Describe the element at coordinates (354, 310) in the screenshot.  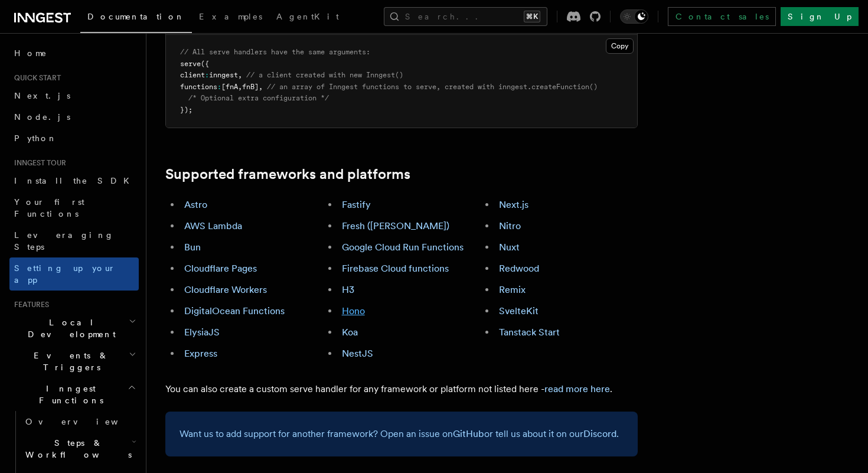
I see `a: Hono` at that location.